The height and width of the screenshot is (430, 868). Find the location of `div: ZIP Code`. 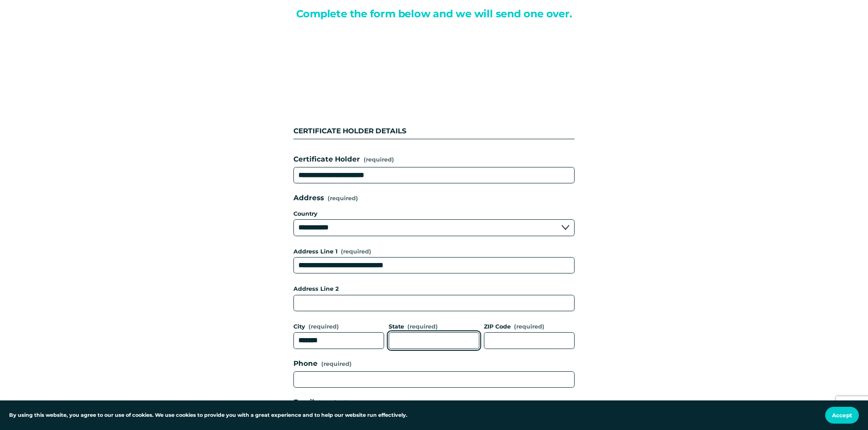

div: ZIP Code is located at coordinates (529, 327).